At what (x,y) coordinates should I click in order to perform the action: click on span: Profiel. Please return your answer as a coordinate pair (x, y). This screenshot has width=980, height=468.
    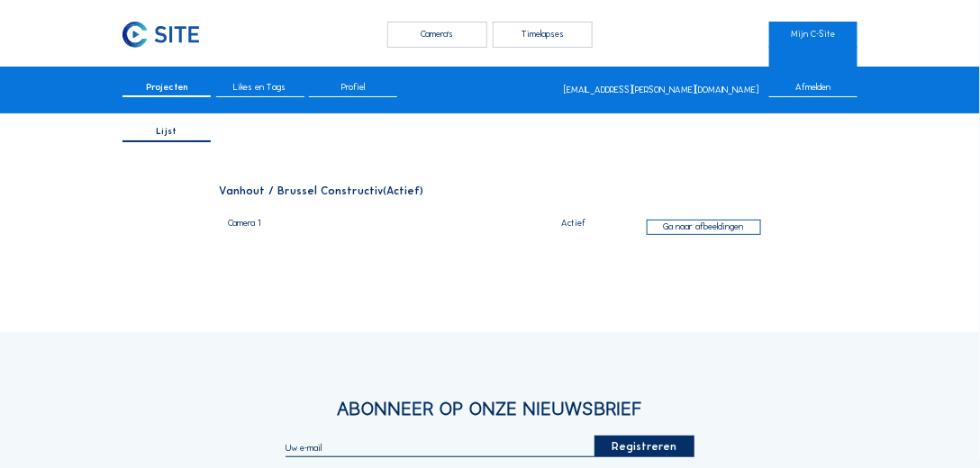
    Looking at the image, I should click on (353, 87).